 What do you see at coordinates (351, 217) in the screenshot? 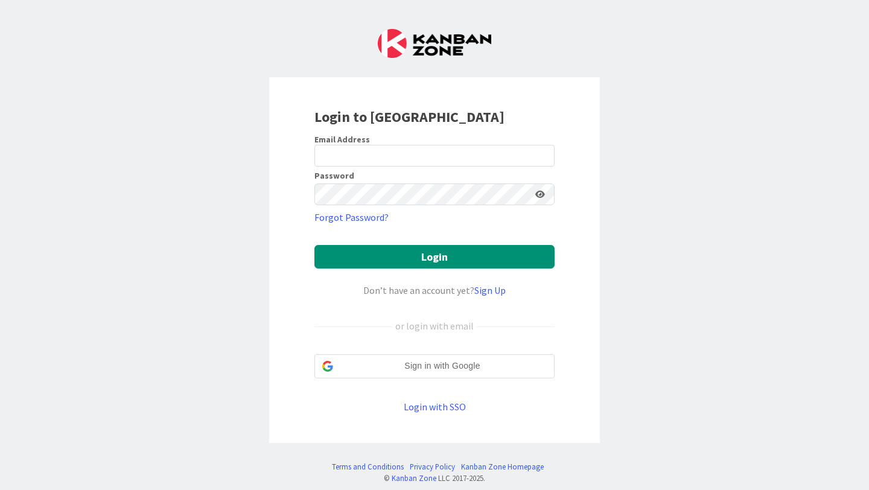
I see `a: Forgot Password?` at bounding box center [351, 217].